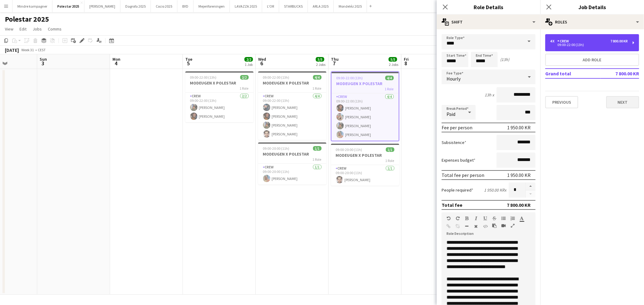 This screenshot has width=644, height=305. Describe the element at coordinates (37, 29) in the screenshot. I see `a: Jobs` at that location.